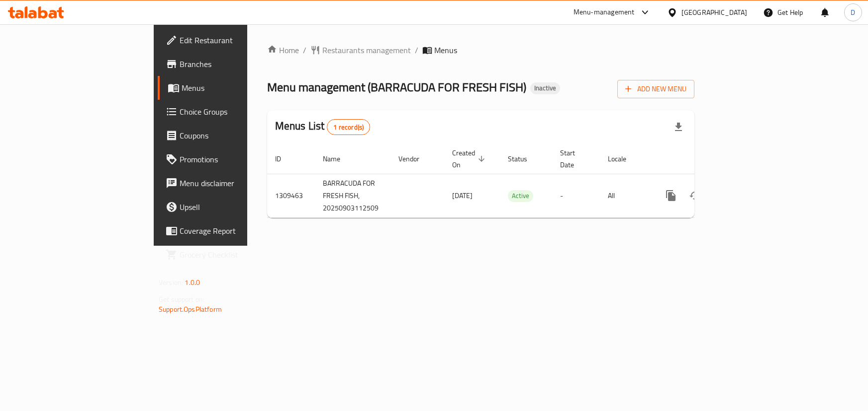 This screenshot has width=868, height=411. Describe the element at coordinates (228, 207) in the screenshot. I see `a: Upsell` at that location.